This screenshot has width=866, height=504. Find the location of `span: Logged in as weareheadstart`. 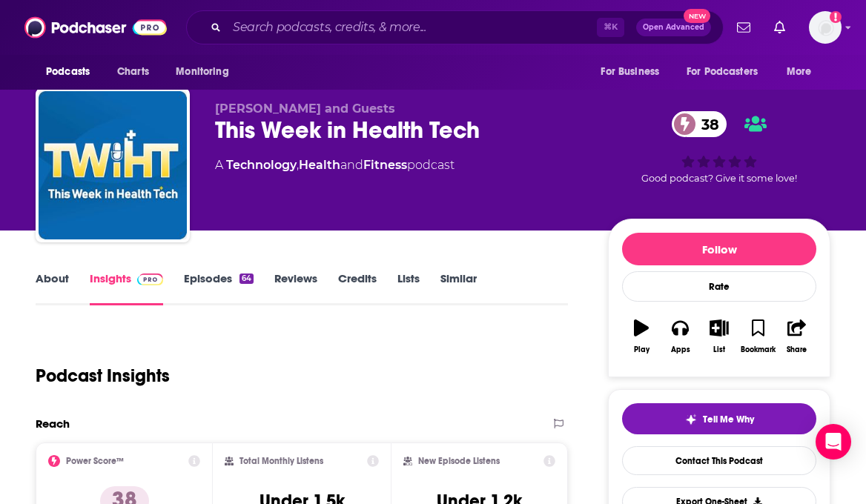

span: Logged in as weareheadstart is located at coordinates (825, 27).